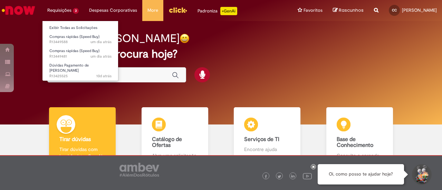  What do you see at coordinates (153, 10) in the screenshot?
I see `span: More` at bounding box center [153, 10].